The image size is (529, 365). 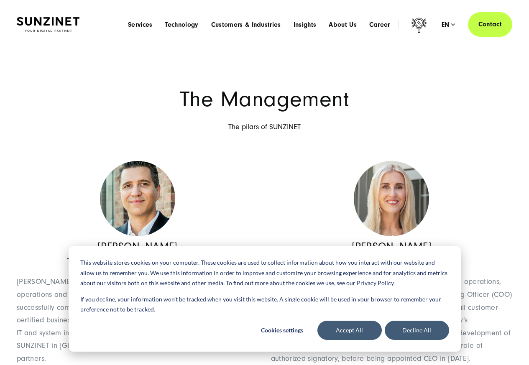 I want to click on div: en, so click(x=448, y=25).